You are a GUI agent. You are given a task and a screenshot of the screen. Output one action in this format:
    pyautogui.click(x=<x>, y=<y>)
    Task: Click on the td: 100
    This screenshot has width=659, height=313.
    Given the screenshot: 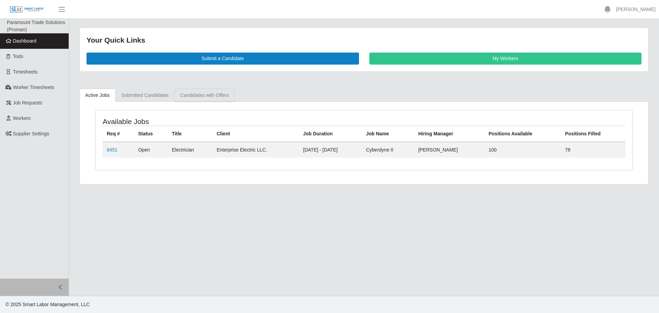 What is the action you would take?
    pyautogui.click(x=523, y=150)
    